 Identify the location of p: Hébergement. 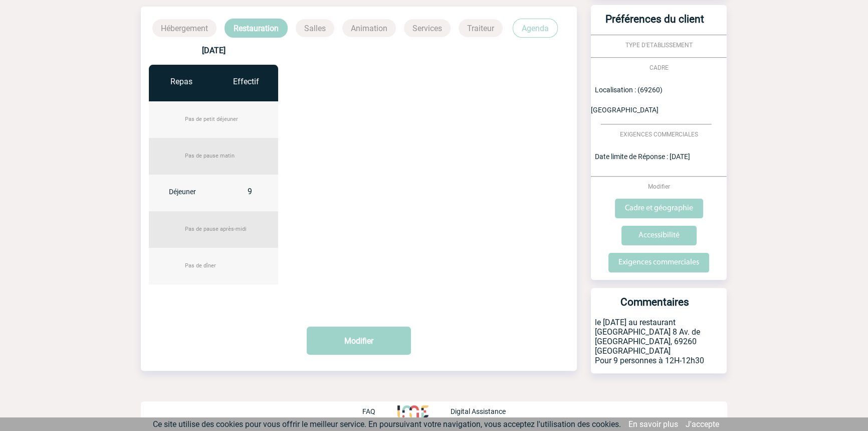
(184, 28).